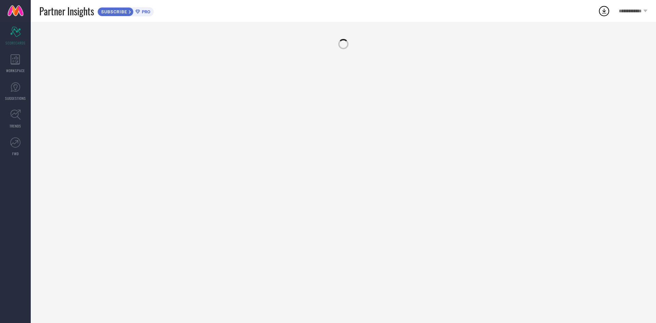 Image resolution: width=656 pixels, height=323 pixels. Describe the element at coordinates (113, 12) in the screenshot. I see `span: SUBSCRIBE` at that location.